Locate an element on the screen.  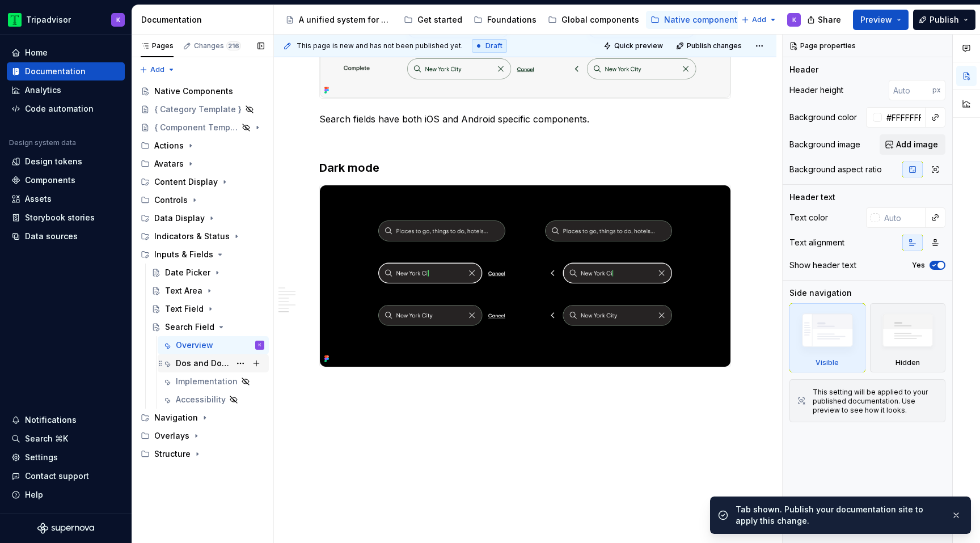
a: Analytics is located at coordinates (66, 90).